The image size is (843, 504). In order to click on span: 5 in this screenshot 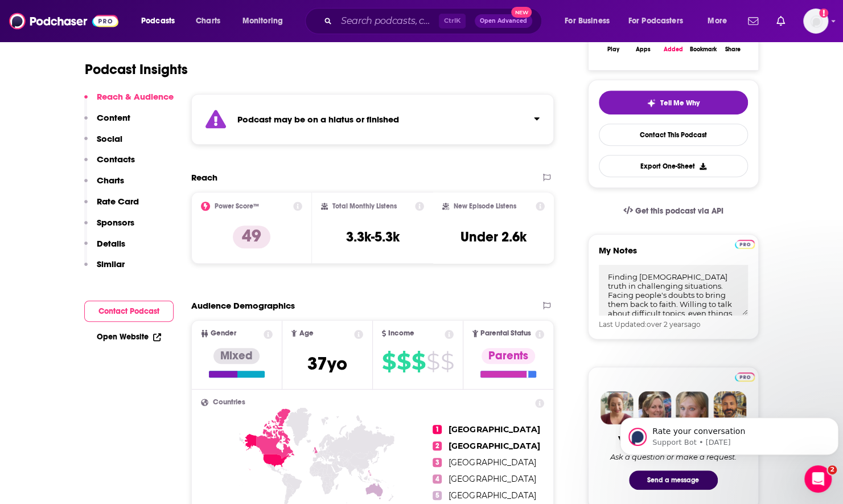, I will do `click(437, 495)`.